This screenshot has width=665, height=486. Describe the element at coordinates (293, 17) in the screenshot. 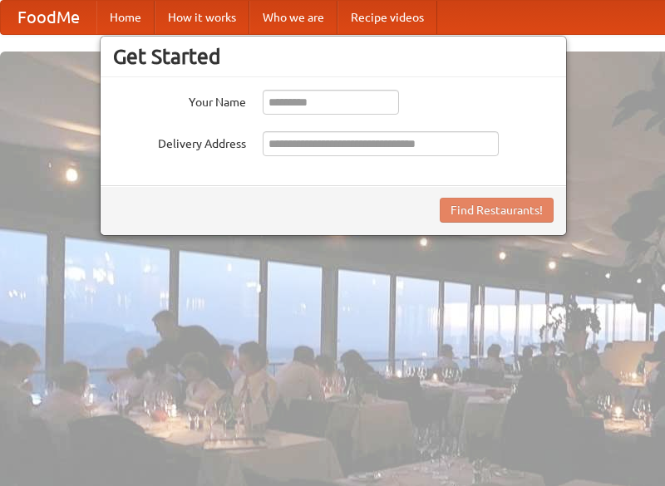

I see `a: Who we are` at that location.